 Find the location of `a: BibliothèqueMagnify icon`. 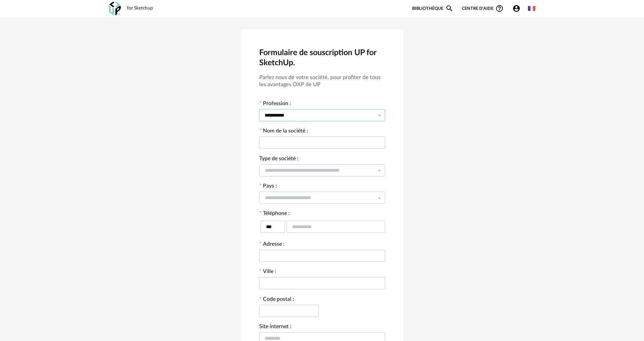

a: BibliothèqueMagnify icon is located at coordinates (433, 9).